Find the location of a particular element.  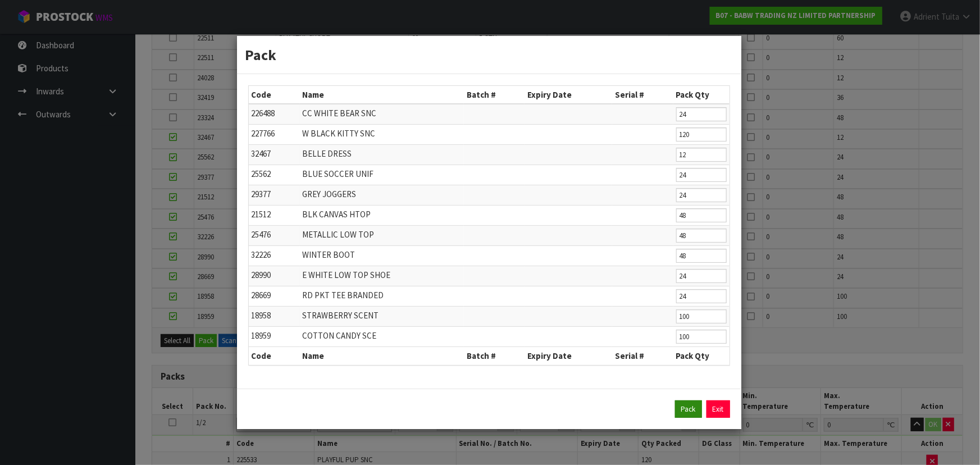

span: 25476 is located at coordinates (261, 234).